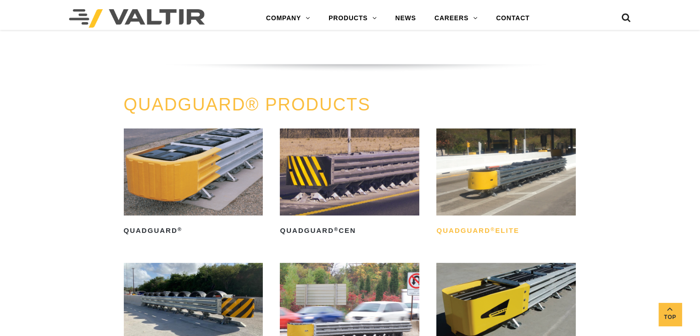 The image size is (700, 336). What do you see at coordinates (670, 314) in the screenshot?
I see `a: Top` at bounding box center [670, 314].